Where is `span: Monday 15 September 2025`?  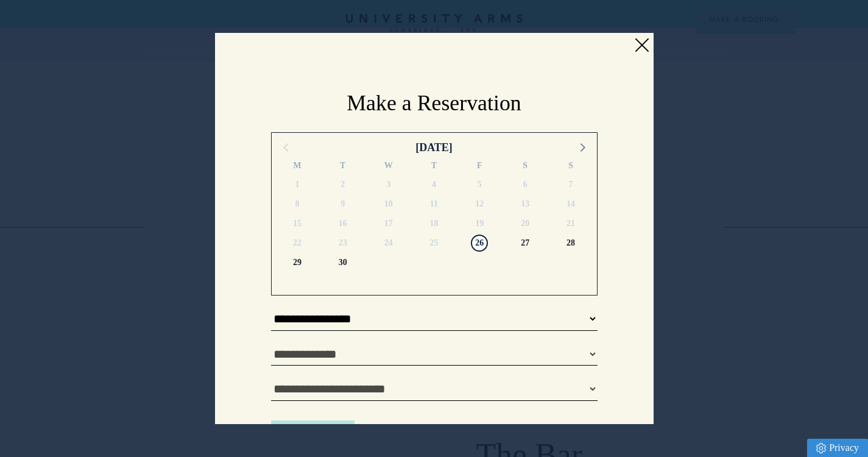 span: Monday 15 September 2025 is located at coordinates (297, 224).